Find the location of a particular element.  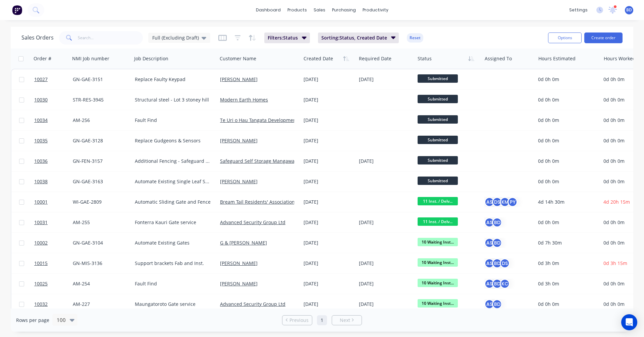

a: 10030 is located at coordinates (54, 100).